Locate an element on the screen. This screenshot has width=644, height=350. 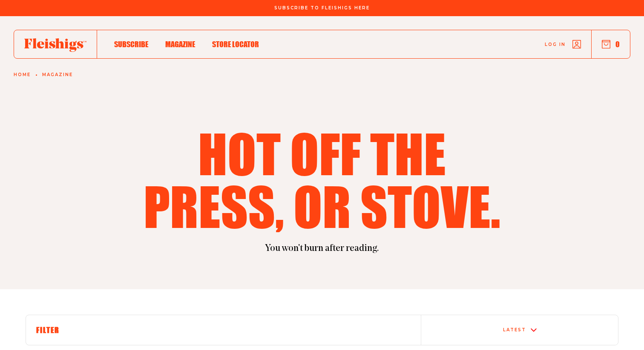
a: Log in is located at coordinates (563, 44).